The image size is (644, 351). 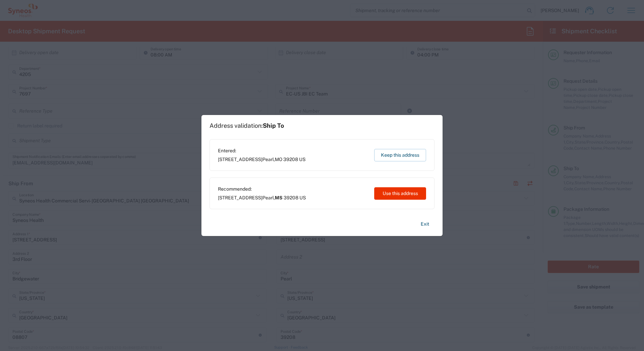 I want to click on span: Recommended:, so click(x=262, y=189).